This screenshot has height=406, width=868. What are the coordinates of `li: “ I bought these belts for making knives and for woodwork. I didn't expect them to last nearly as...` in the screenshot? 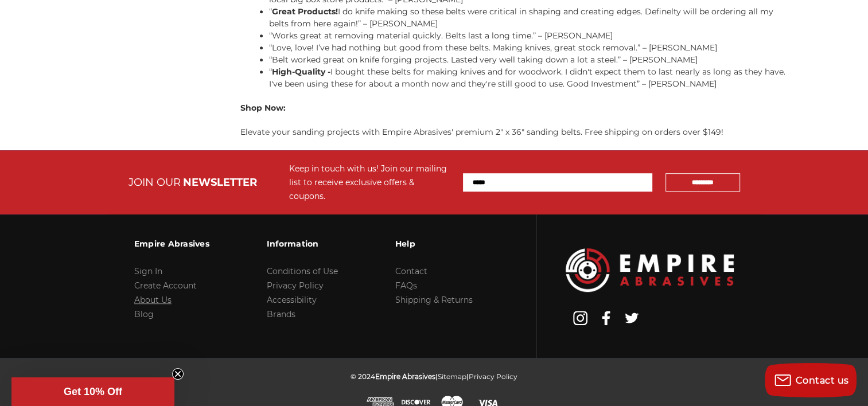 It's located at (530, 78).